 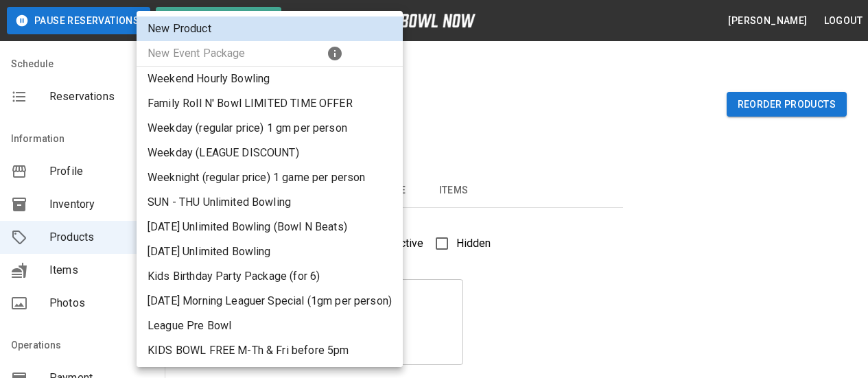 I want to click on li: Weekday (LEAGUE DISCOUNT), so click(x=269, y=153).